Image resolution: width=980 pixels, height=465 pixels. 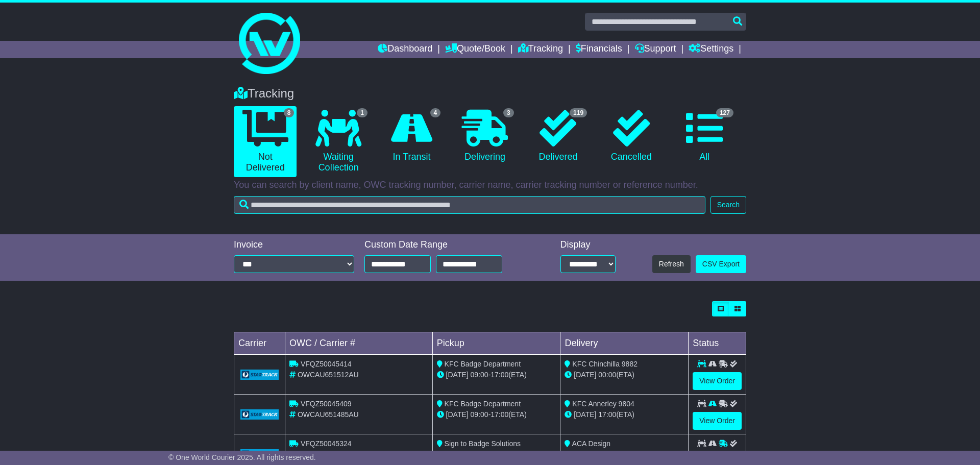 What do you see at coordinates (326, 443) in the screenshot?
I see `span: VFQZ50045324` at bounding box center [326, 443].